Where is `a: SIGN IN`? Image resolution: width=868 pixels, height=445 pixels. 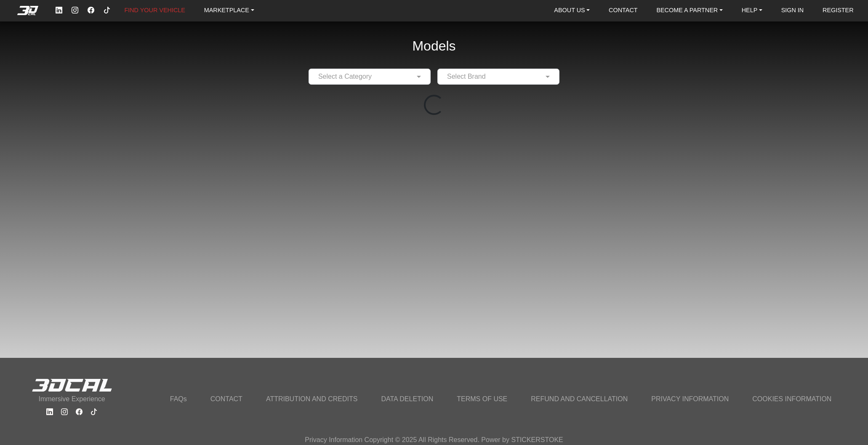
a: SIGN IN is located at coordinates (793, 11).